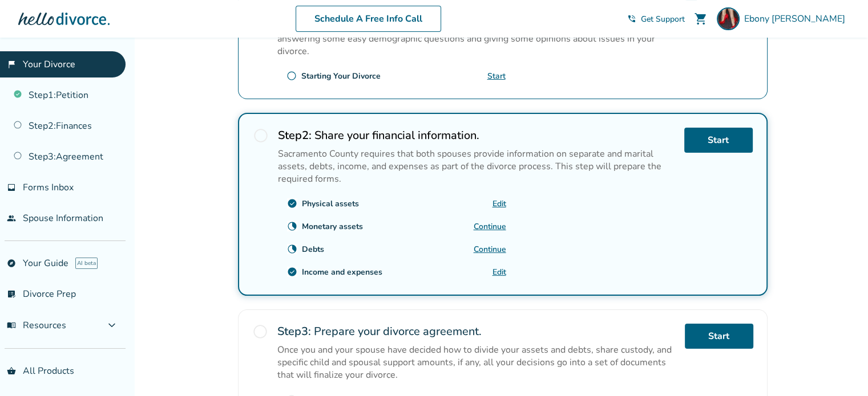 This screenshot has height=396, width=868. What do you see at coordinates (11, 263) in the screenshot?
I see `span: explore` at bounding box center [11, 263].